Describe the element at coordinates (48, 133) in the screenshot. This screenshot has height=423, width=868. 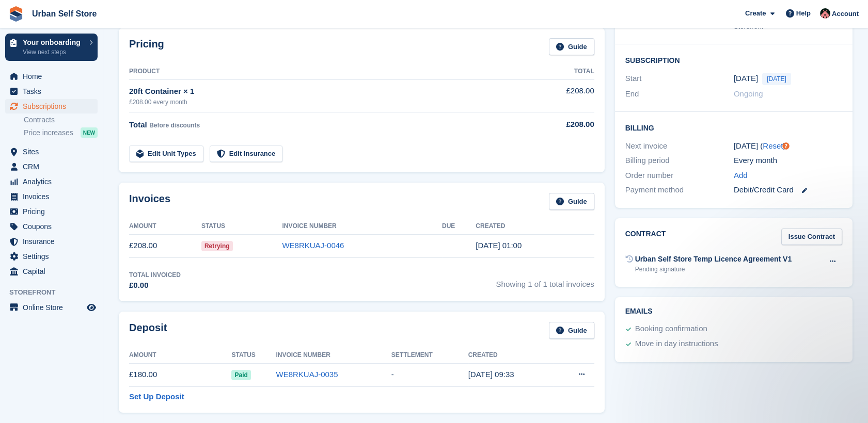
I see `span: Price increases` at that location.